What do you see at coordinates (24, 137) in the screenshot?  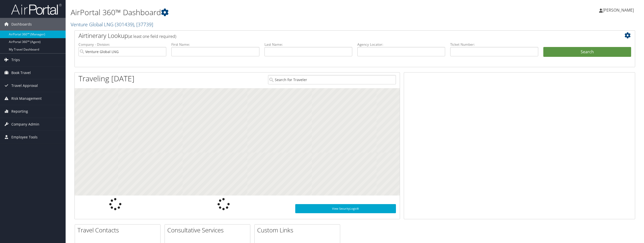 I see `span: Employee Tools` at bounding box center [24, 137].